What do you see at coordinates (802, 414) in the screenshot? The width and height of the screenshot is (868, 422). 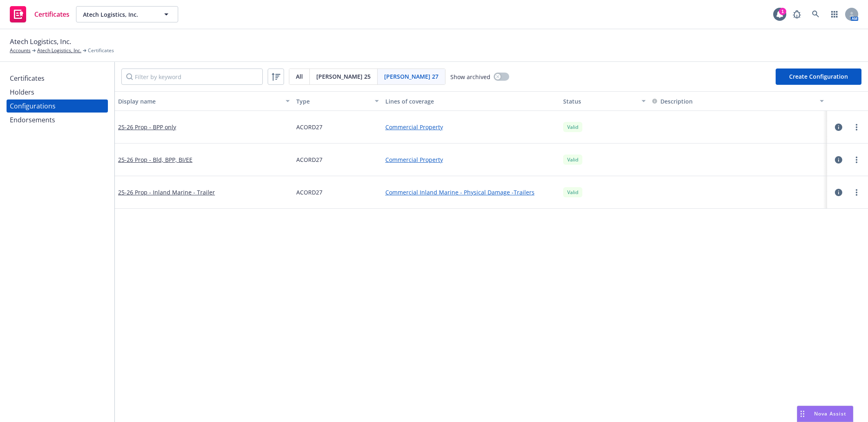 I see `div: Drag to move` at bounding box center [802, 414].